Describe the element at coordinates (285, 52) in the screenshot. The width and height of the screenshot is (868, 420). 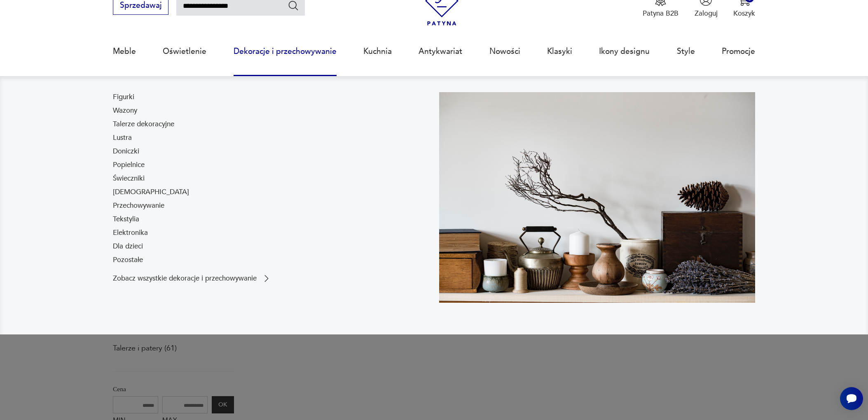
I see `a: Dekoracje i przechowywanie` at that location.